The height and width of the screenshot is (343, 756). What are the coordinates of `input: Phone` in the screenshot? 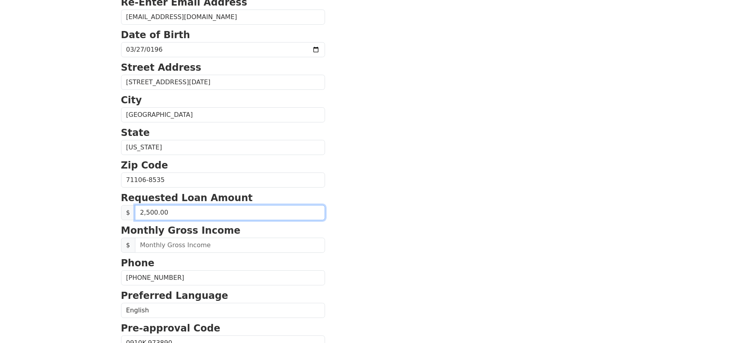 It's located at (223, 277).